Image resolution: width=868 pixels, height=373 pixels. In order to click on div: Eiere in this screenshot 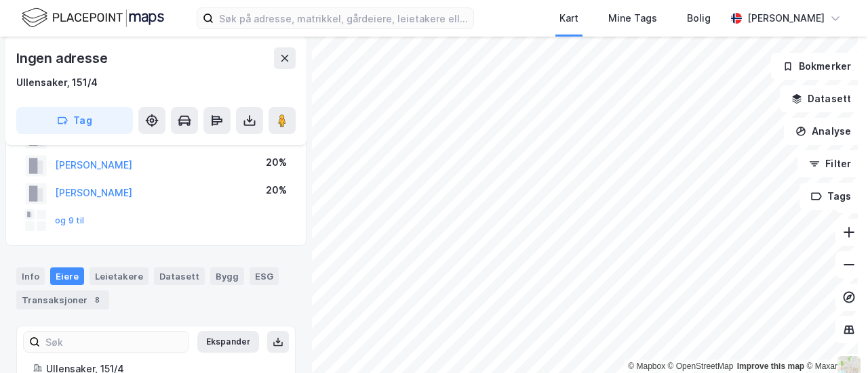, I will do `click(67, 276)`.